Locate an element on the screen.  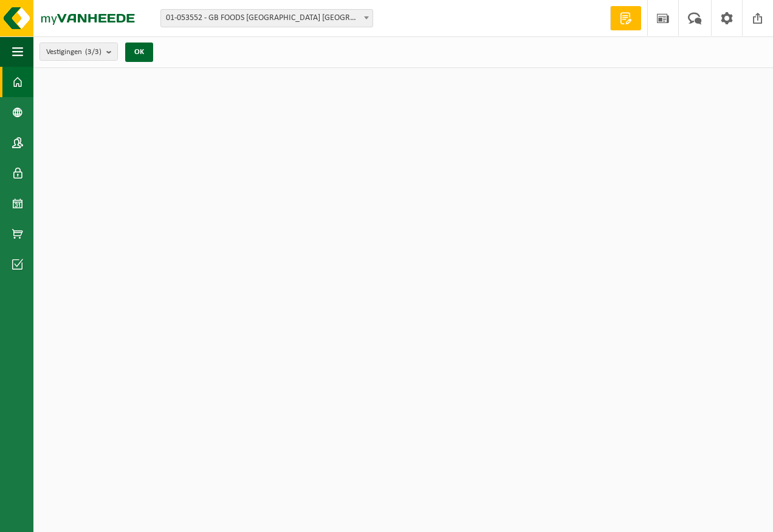
button: OK is located at coordinates (139, 52).